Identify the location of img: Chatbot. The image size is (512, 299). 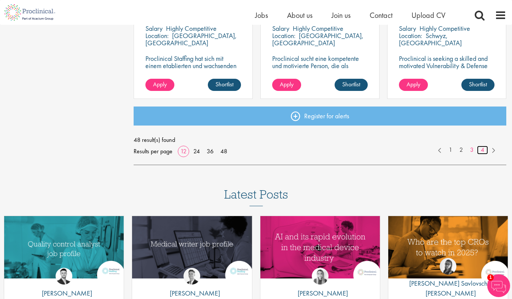
(499, 286).